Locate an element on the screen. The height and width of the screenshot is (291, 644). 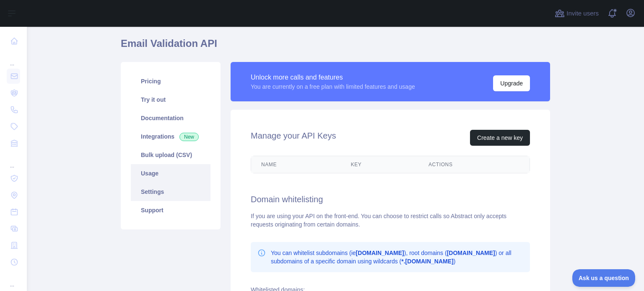
a: Support is located at coordinates (171, 211).